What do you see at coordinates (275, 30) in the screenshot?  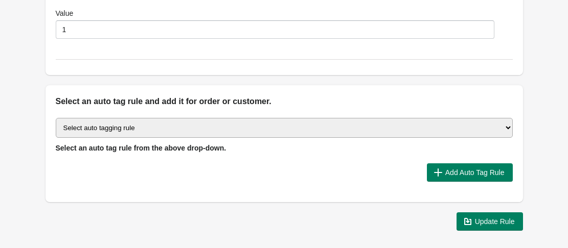 I see `input: total` at bounding box center [275, 30].